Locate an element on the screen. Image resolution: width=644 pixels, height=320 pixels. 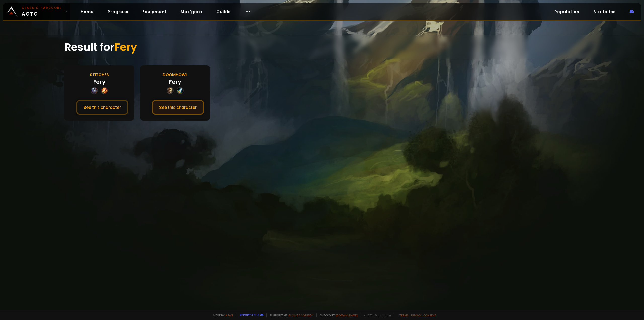
a: Privacy is located at coordinates (416, 315).